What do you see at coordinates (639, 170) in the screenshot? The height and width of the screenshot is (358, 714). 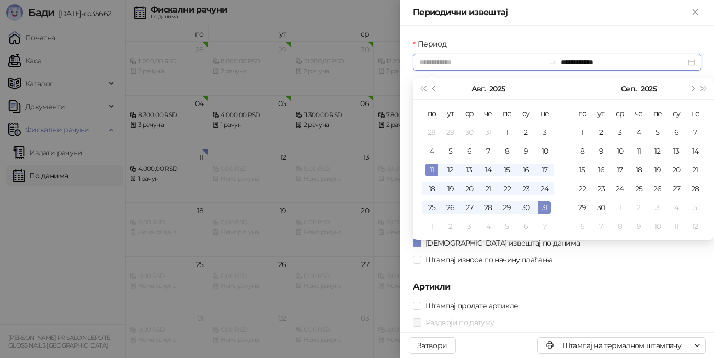 I see `div: 18` at bounding box center [639, 170].